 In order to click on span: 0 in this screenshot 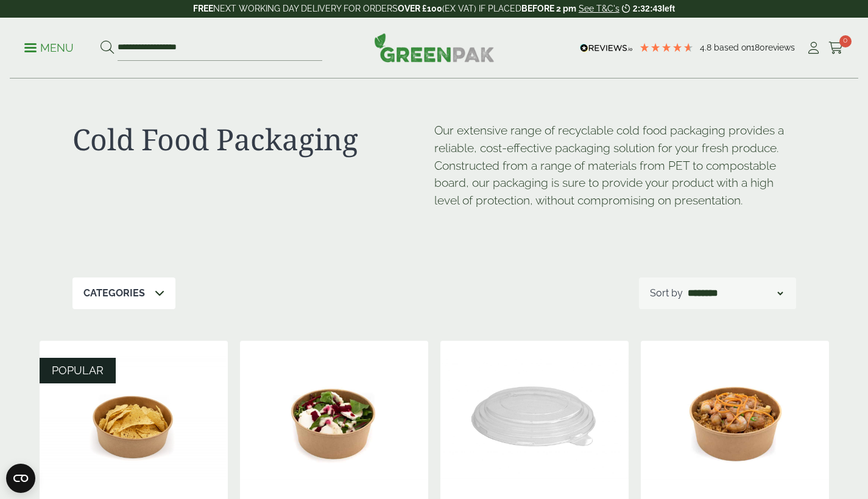, I will do `click(845, 41)`.